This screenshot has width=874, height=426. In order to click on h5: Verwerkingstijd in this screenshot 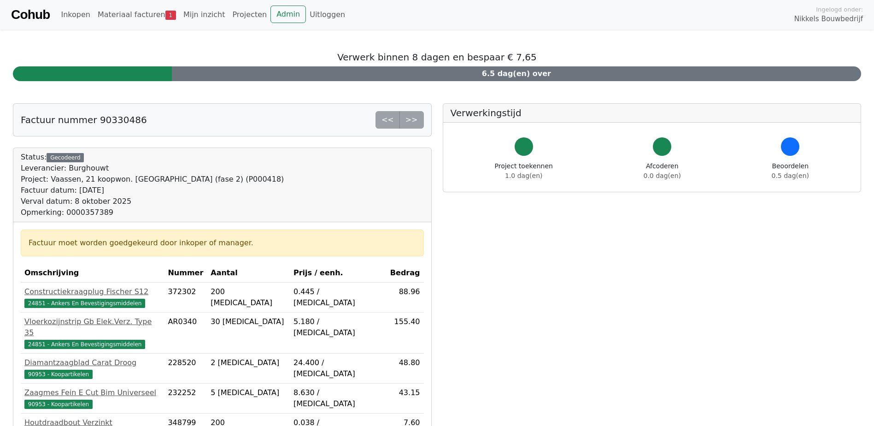, I will do `click(652, 113)`.